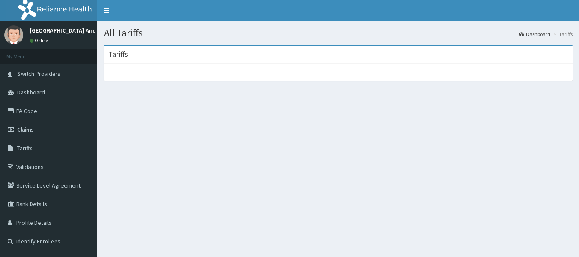  Describe the element at coordinates (39, 74) in the screenshot. I see `span: Switch Providers` at that location.